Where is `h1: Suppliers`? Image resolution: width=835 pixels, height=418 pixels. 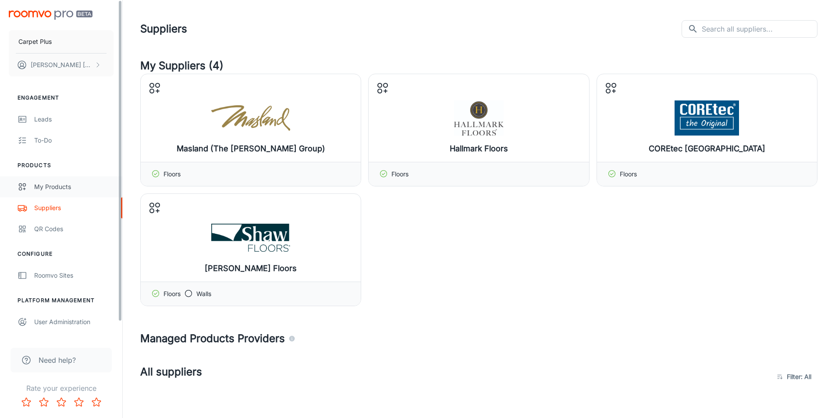 h1: Suppliers is located at coordinates (164, 29).